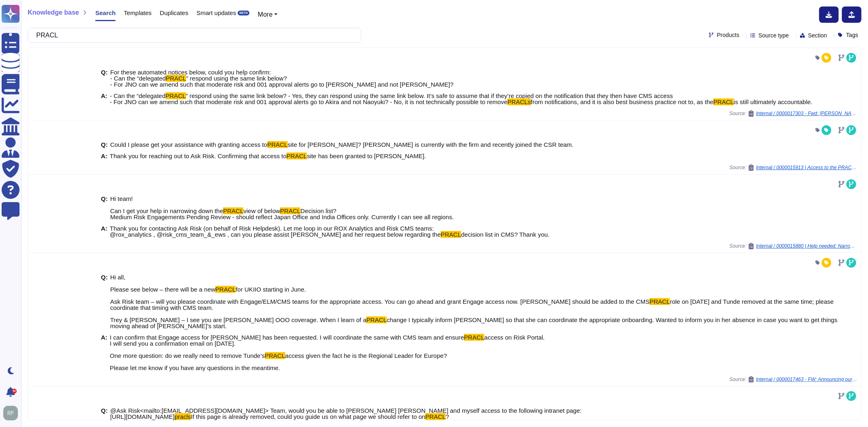 The image size is (868, 427). I want to click on span: ” respond using the same link below? - Yes, they can respond using the same link below. It’s safe..., so click(392, 99).